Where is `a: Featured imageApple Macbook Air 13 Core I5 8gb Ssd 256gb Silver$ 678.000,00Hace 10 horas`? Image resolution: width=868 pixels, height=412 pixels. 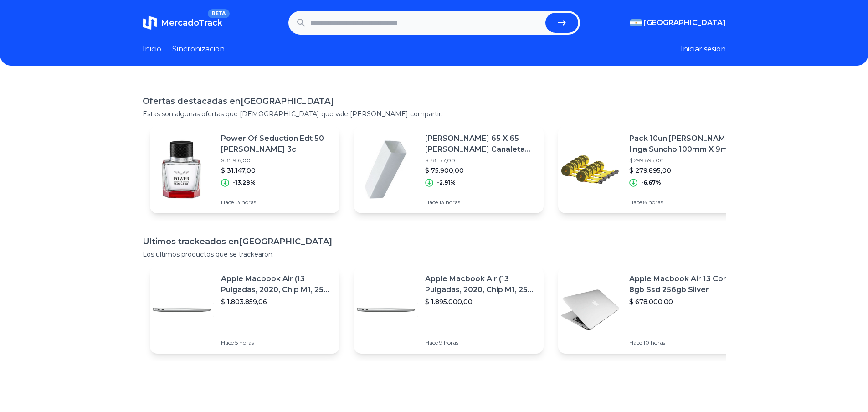 a: Featured imageApple Macbook Air 13 Core I5 8gb Ssd 256gb Silver$ 678.000,00Hace 10 horas is located at coordinates (653, 310).